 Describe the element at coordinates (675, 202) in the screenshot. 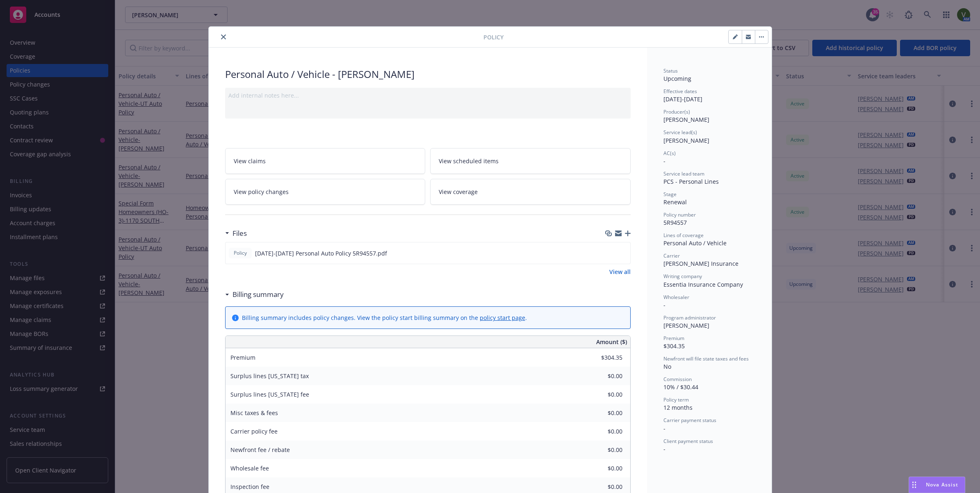

I see `span: Renewal` at that location.